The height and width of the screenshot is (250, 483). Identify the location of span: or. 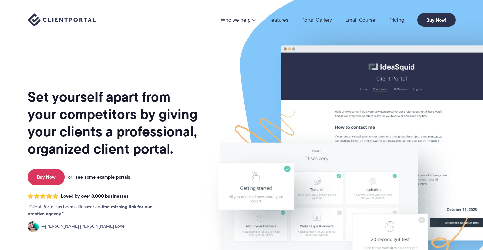
(70, 177).